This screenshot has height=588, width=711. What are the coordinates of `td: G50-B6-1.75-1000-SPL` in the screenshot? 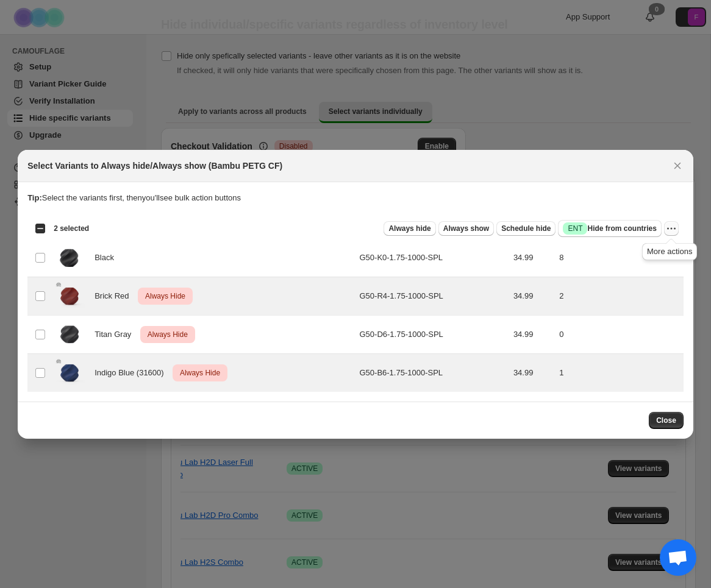 It's located at (432, 372).